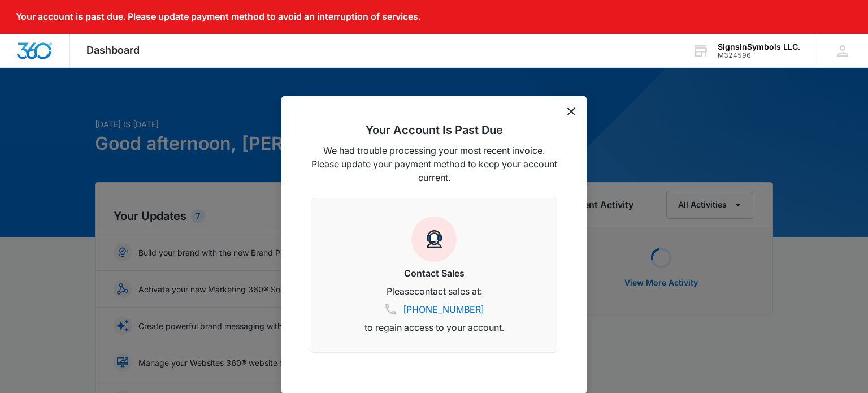 The image size is (868, 393). What do you see at coordinates (434, 309) in the screenshot?
I see `p: Please contact sales at: to regain access to your account.` at bounding box center [434, 309].